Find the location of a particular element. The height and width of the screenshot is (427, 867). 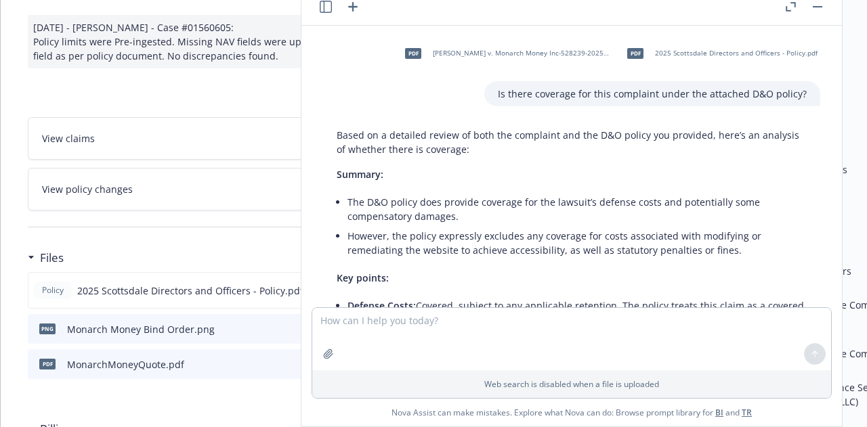

a: View claims is located at coordinates (193, 138).